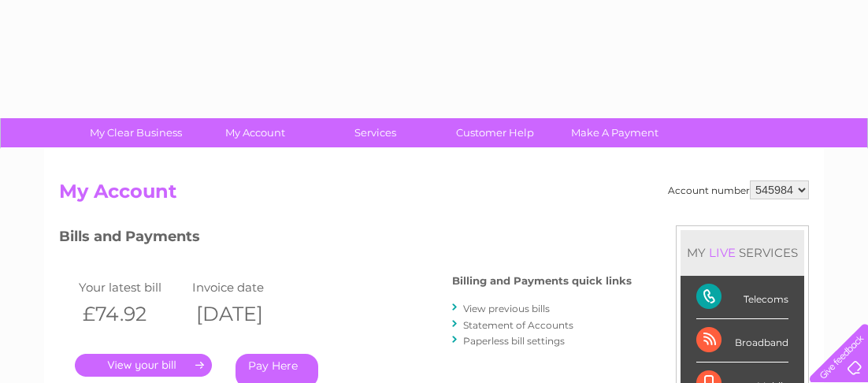  What do you see at coordinates (434, 195) in the screenshot?
I see `h2: My Account` at bounding box center [434, 195].